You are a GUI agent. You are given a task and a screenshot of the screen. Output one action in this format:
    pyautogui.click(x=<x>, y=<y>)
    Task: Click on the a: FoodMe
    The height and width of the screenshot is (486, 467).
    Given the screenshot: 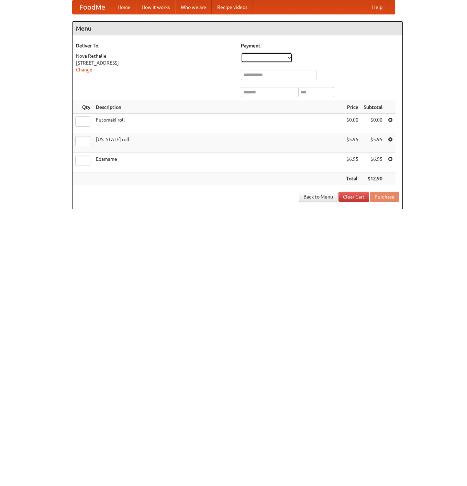 What is the action you would take?
    pyautogui.click(x=92, y=7)
    